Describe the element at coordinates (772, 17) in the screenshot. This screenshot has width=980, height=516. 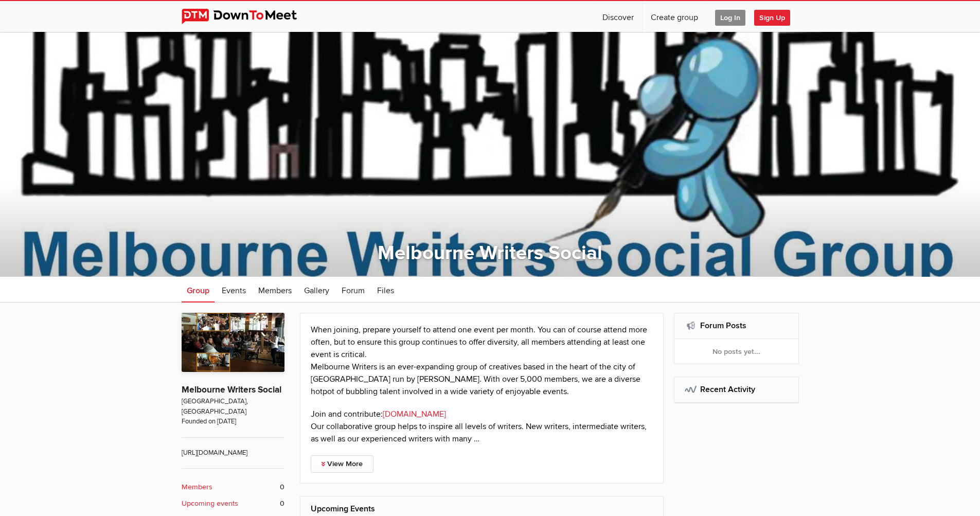
I see `span: Sign Up` at that location.